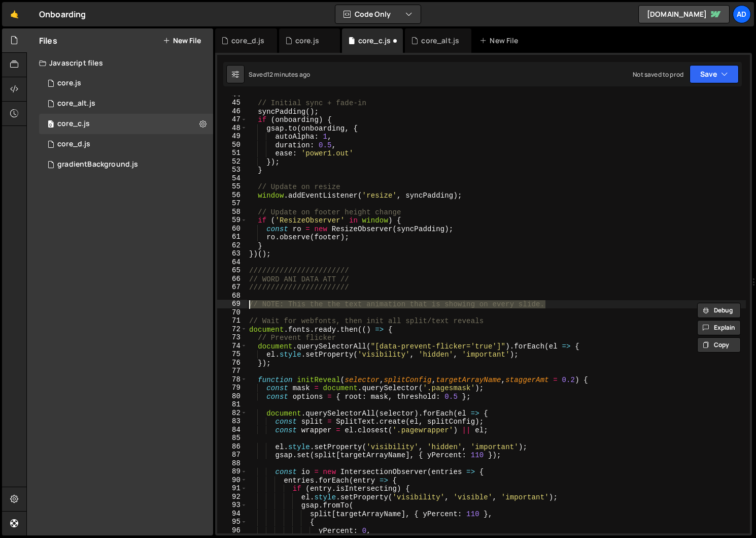  I want to click on div: 86, so click(232, 447).